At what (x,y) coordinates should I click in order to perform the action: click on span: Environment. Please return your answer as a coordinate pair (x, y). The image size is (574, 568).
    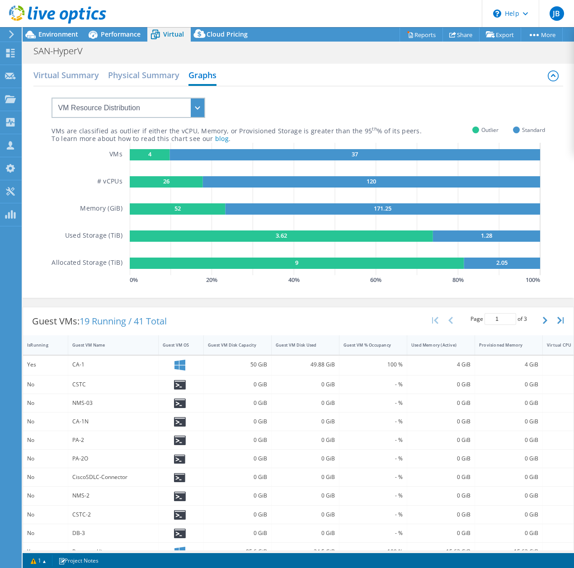
    Looking at the image, I should click on (58, 34).